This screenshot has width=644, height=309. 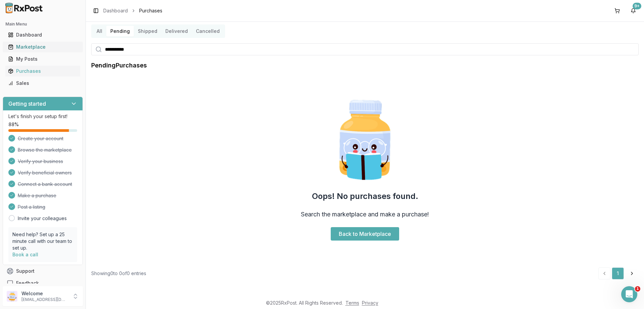 What do you see at coordinates (370, 303) in the screenshot?
I see `a: Privacy` at bounding box center [370, 303].